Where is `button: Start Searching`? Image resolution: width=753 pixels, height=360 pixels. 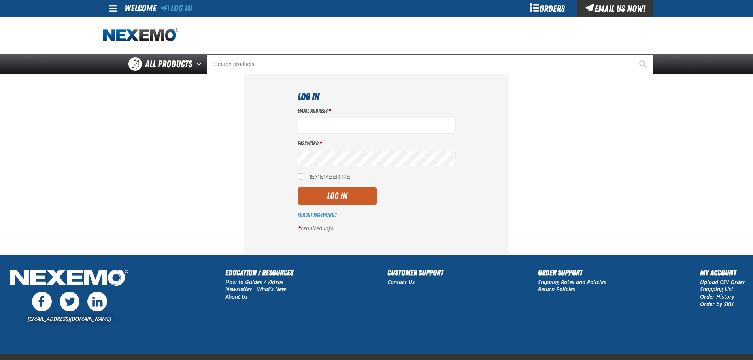
button: Start Searching is located at coordinates (643, 64).